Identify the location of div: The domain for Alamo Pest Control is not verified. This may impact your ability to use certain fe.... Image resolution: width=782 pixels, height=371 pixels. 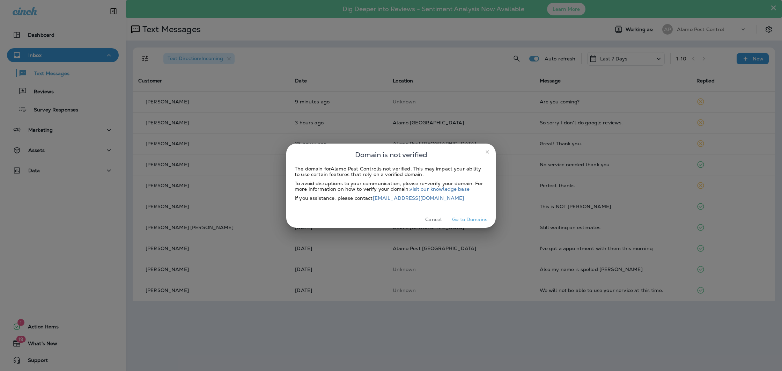
(391, 171).